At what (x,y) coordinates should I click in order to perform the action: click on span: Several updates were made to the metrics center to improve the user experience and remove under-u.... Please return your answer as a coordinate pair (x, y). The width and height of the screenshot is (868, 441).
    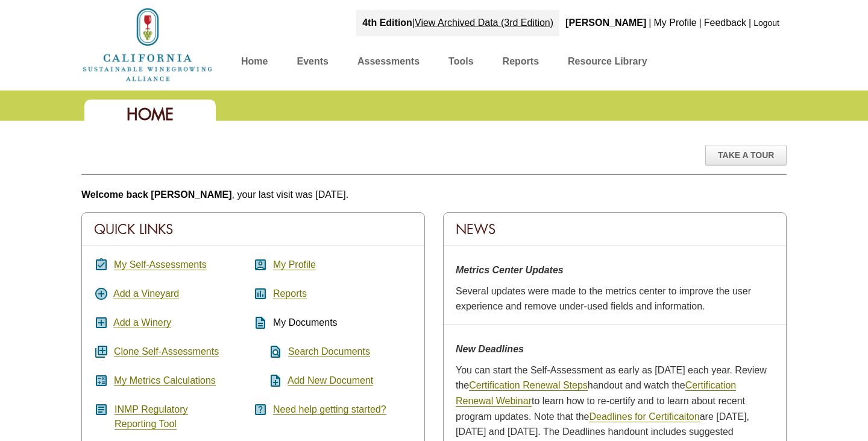
    Looking at the image, I should click on (603, 299).